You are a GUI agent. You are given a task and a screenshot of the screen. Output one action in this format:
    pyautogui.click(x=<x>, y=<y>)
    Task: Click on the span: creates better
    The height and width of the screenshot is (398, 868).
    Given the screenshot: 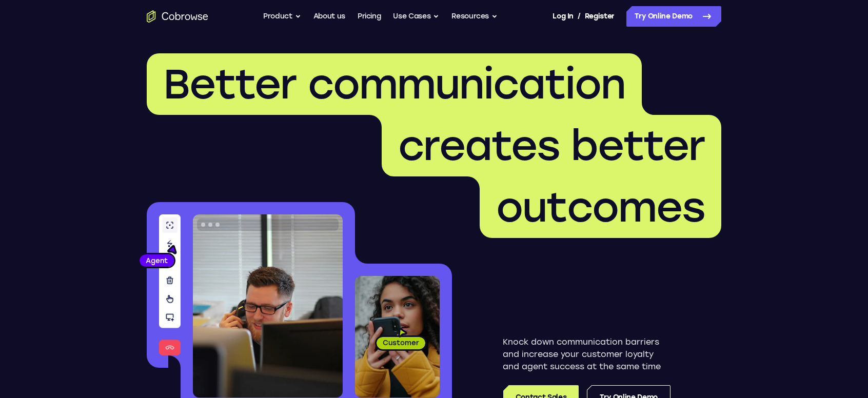 What is the action you would take?
    pyautogui.click(x=551, y=145)
    